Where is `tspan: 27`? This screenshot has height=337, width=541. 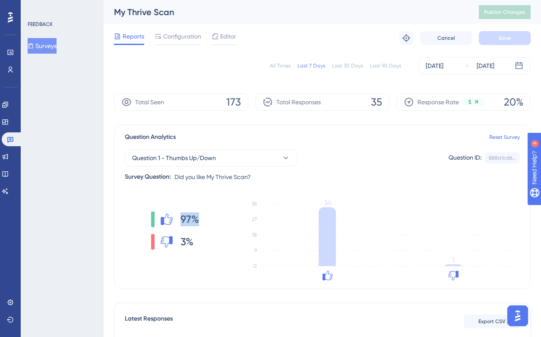 tspan: 27 is located at coordinates (254, 219).